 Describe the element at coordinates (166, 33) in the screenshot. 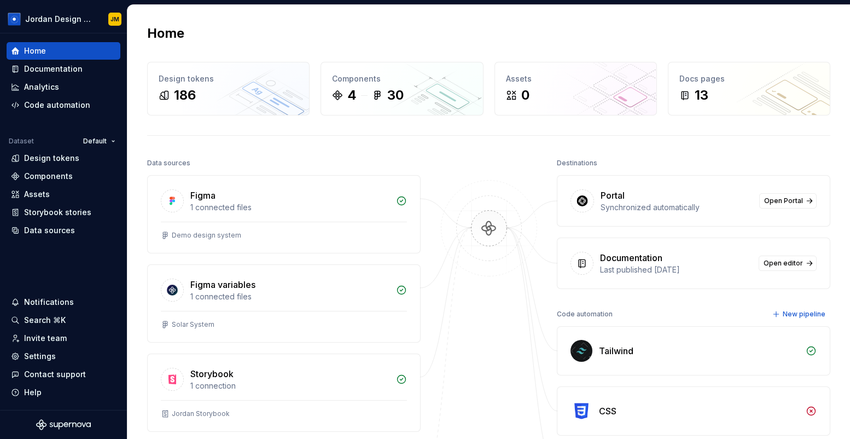

I see `h2: Home` at that location.